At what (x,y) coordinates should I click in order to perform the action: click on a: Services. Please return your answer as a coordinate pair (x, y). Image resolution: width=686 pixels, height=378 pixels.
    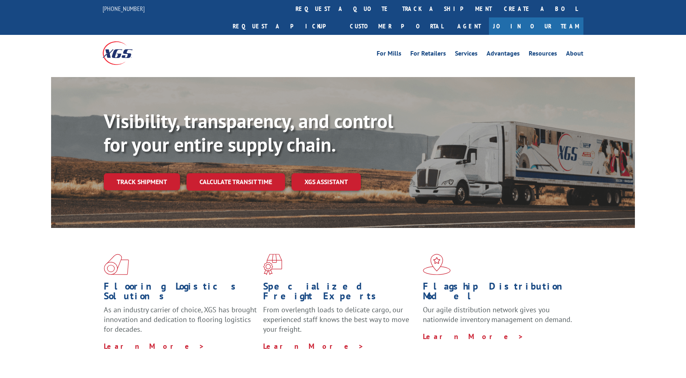
    Looking at the image, I should click on (466, 55).